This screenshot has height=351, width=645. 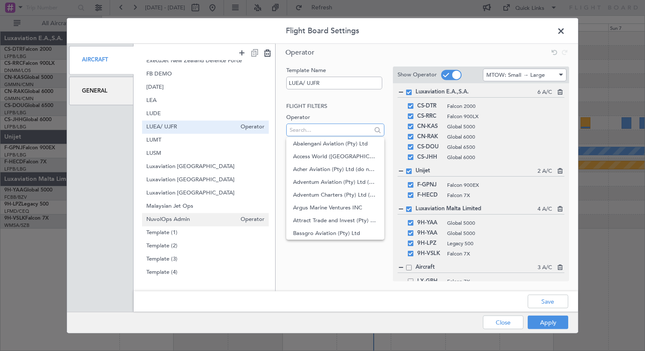 I want to click on span: LUDE, so click(x=206, y=114).